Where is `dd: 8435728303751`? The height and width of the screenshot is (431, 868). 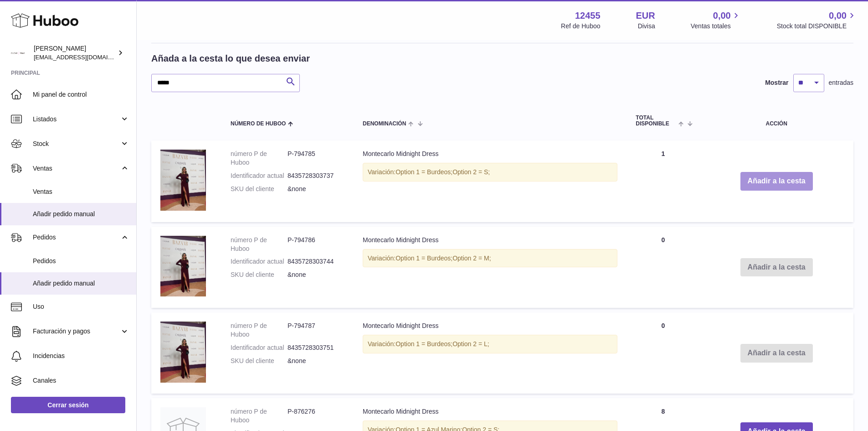
dd: 8435728303751 is located at coordinates (316, 347).